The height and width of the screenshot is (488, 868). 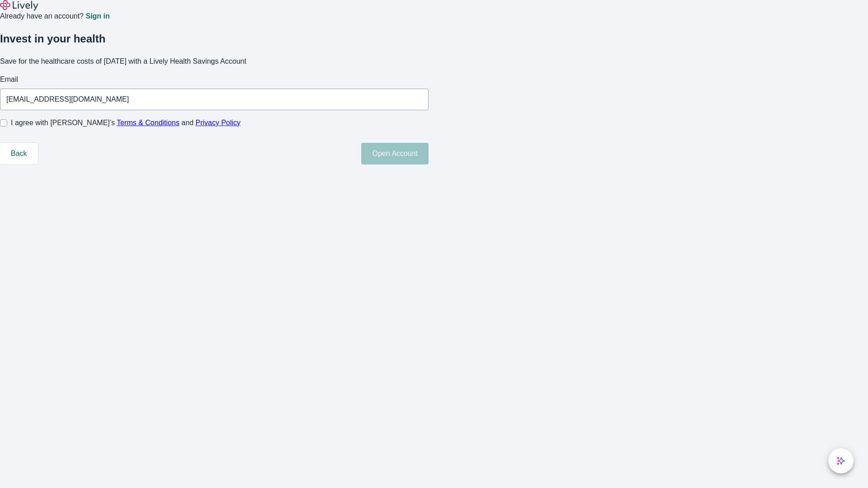 What do you see at coordinates (97, 17) in the screenshot?
I see `div: Sign in` at bounding box center [97, 17].